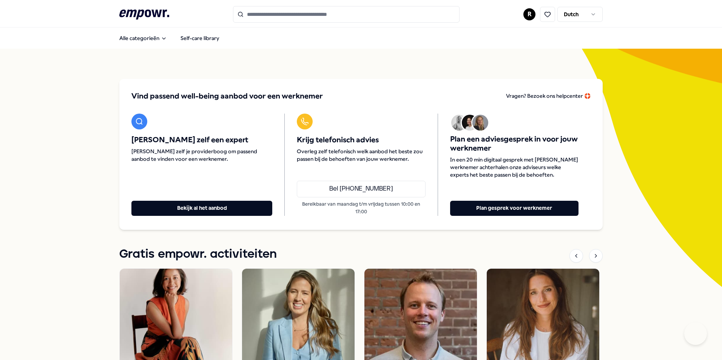 The height and width of the screenshot is (360, 722). I want to click on a: Vragen? Bezoek ons helpcenter 🛟, so click(548, 96).